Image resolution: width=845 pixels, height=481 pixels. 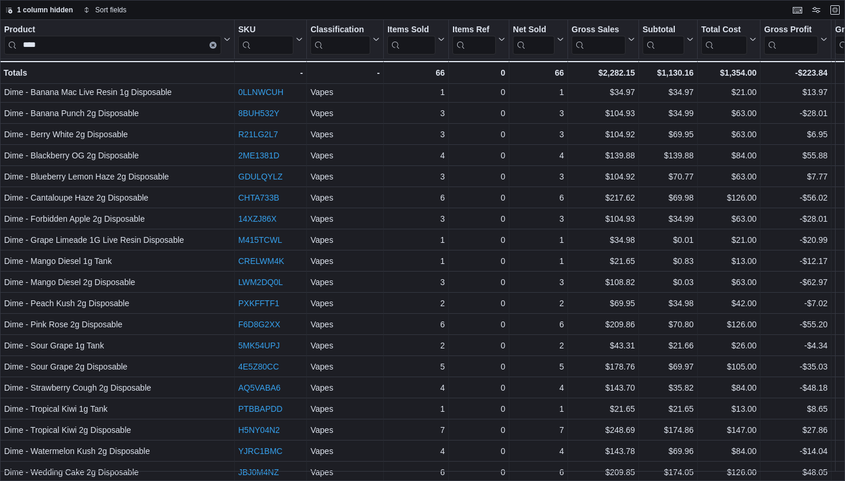 I want to click on div: 0, so click(x=479, y=73).